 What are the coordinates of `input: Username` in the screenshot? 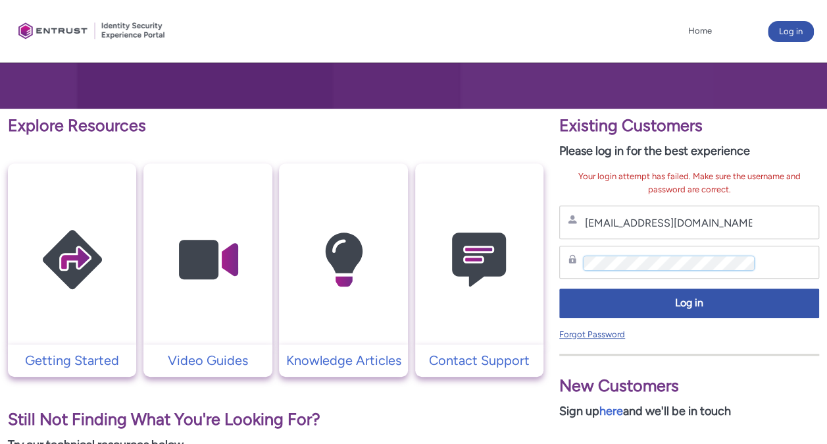 It's located at (669, 222).